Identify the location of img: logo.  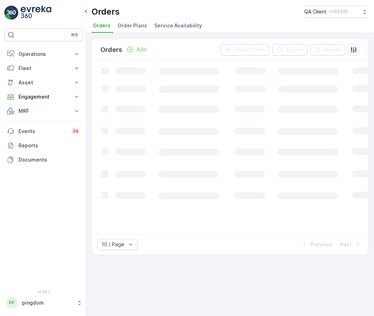
(11, 13).